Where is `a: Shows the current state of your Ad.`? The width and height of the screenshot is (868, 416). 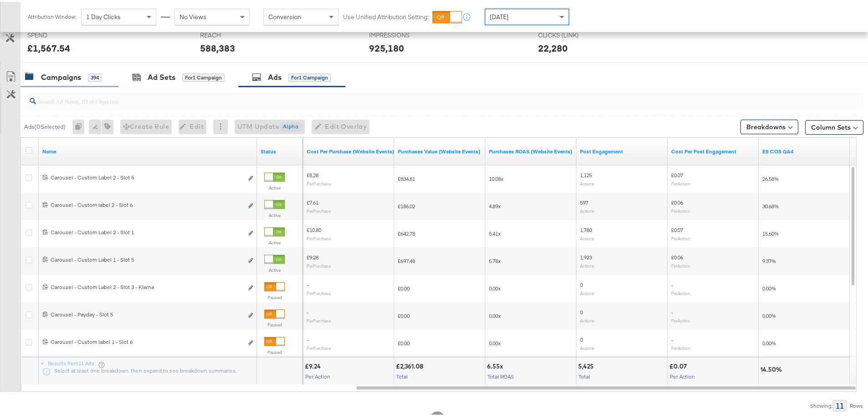 a: Shows the current state of your Ad. is located at coordinates (280, 150).